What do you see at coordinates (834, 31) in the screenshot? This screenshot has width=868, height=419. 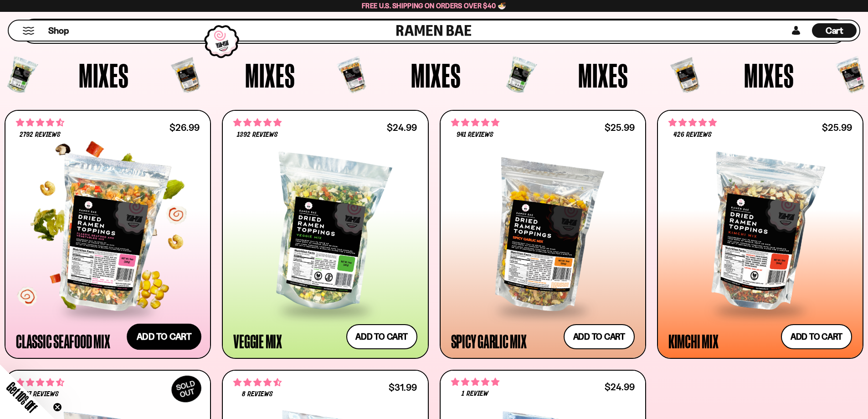 I see `span: Cart` at bounding box center [834, 31].